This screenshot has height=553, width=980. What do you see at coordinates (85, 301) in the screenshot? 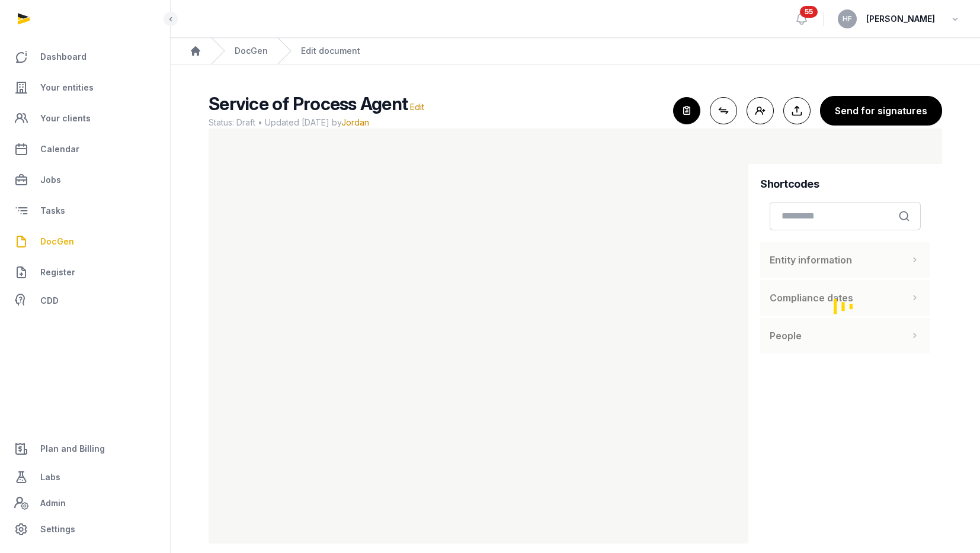
I see `a: CDD` at bounding box center [85, 301].